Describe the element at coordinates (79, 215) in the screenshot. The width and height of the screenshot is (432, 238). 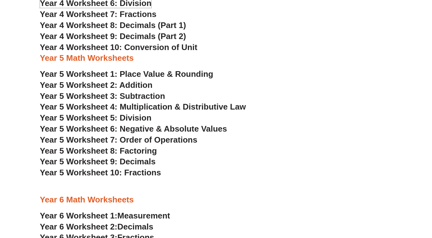
I see `span: Year 6 Worksheet 1:` at that location.